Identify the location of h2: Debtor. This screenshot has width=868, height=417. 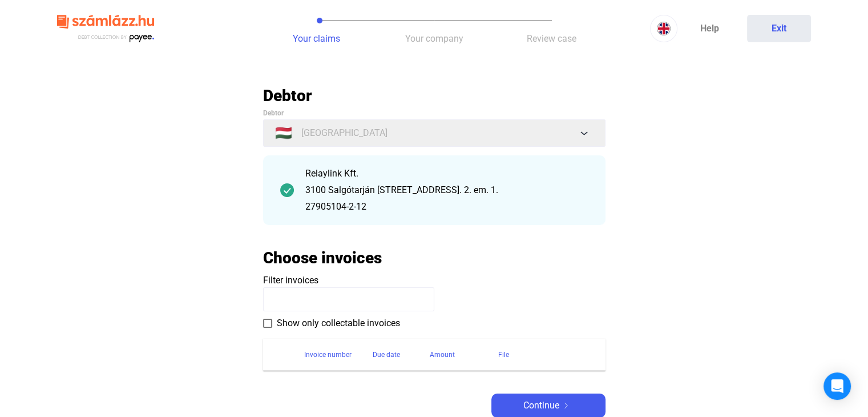
(435, 95).